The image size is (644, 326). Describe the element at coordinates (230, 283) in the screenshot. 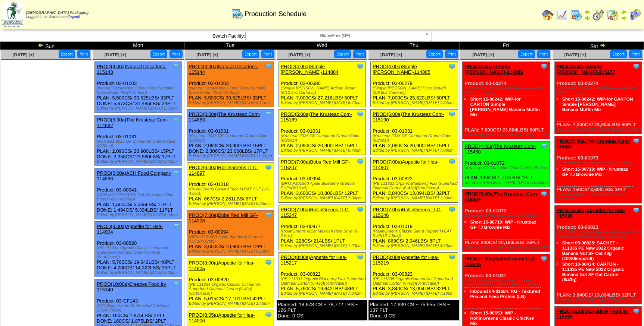

I see `div: Product: 03-00820 PLAN: 5,015CS / 17,101LBS / 42PLT` at that location.